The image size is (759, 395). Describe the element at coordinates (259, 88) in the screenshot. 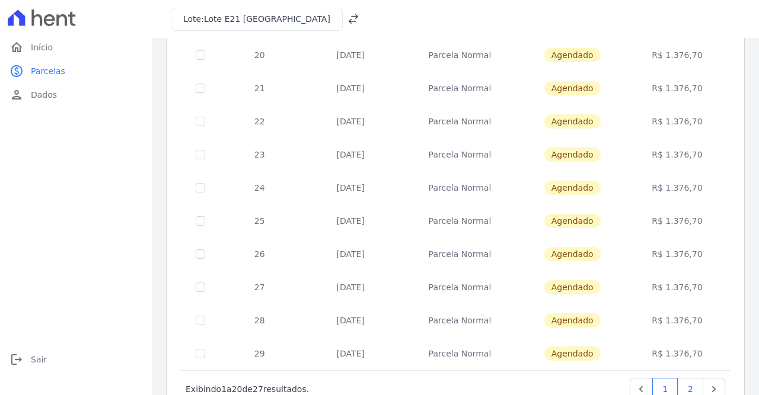

I see `td: 21` at that location.